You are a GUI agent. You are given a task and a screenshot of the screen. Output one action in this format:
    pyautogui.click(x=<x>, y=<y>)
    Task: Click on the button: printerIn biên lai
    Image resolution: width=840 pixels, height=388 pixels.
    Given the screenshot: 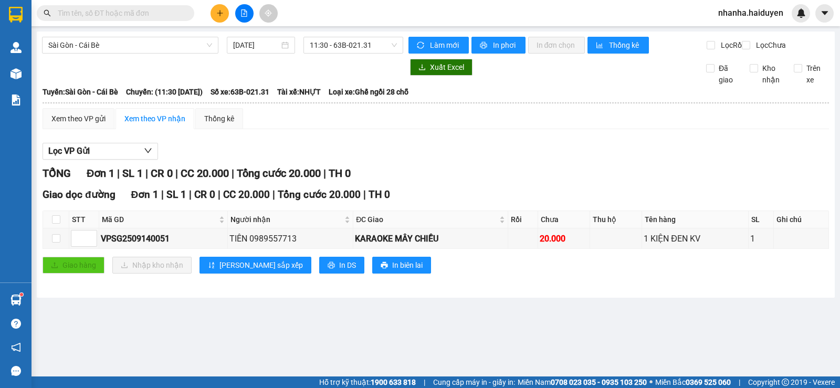 What is the action you would take?
    pyautogui.click(x=402, y=265)
    